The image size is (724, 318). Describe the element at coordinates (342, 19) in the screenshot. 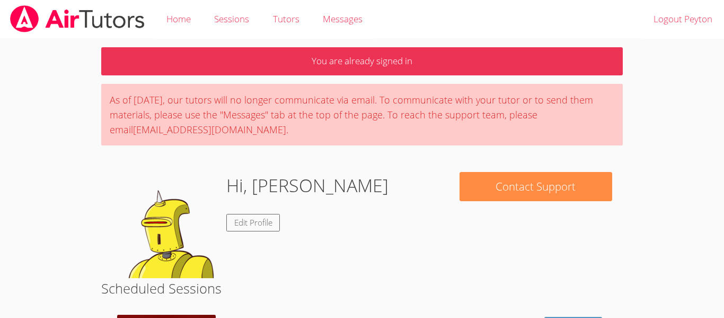

I see `span: Messages` at that location.